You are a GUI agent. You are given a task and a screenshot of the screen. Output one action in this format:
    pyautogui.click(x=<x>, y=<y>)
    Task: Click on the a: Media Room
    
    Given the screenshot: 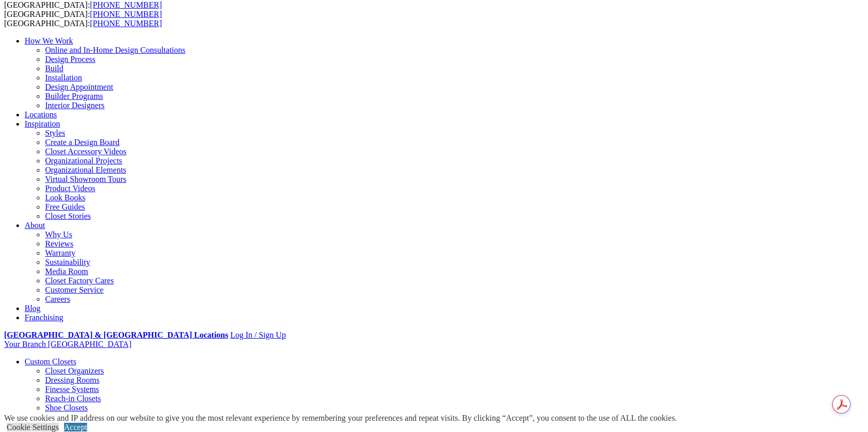 What is the action you would take?
    pyautogui.click(x=67, y=271)
    